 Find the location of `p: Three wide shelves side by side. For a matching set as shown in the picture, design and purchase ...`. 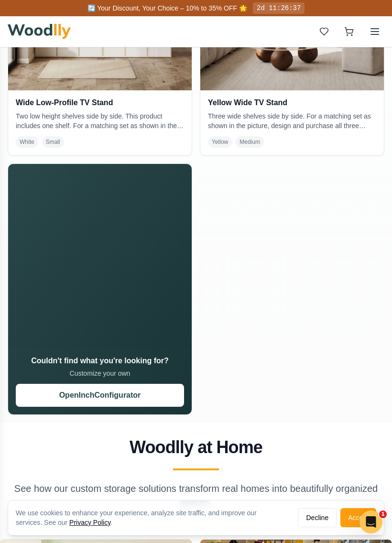

p: Three wide shelves side by side. For a matching set as shown in the picture, design and purchase ... is located at coordinates (292, 121).